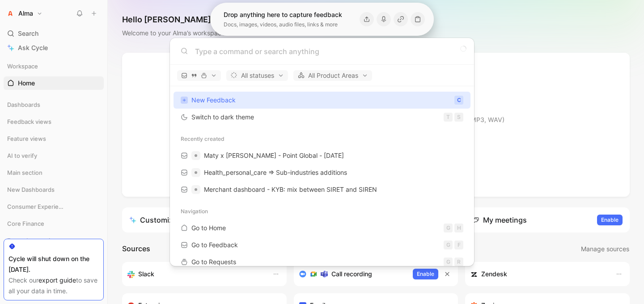 This screenshot has width=644, height=304. Describe the element at coordinates (459, 245) in the screenshot. I see `div: F` at that location.